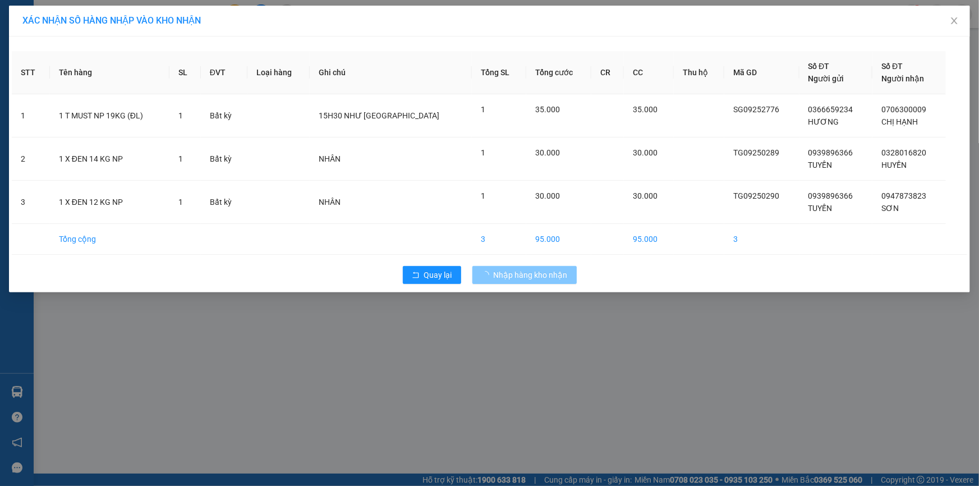  Describe the element at coordinates (438, 275) in the screenshot. I see `span: Quay lại` at that location.